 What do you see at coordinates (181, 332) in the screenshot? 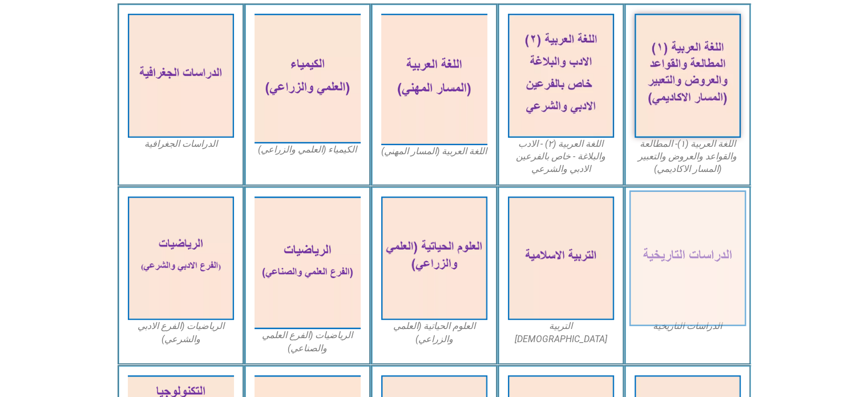
I see `figcaption: الرياضيات (الفرع الادبي والشرعي)` at bounding box center [181, 332].